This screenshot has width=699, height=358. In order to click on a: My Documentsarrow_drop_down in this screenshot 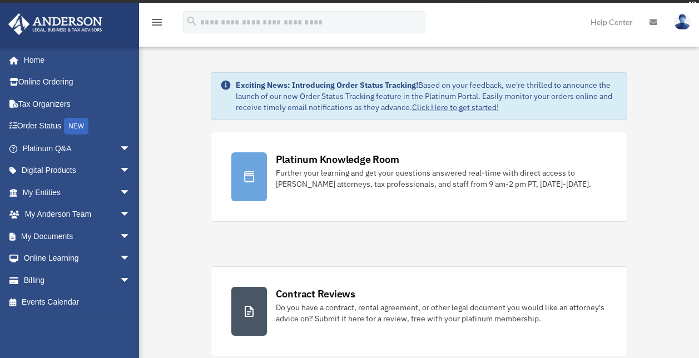, I will do `click(77, 236)`.